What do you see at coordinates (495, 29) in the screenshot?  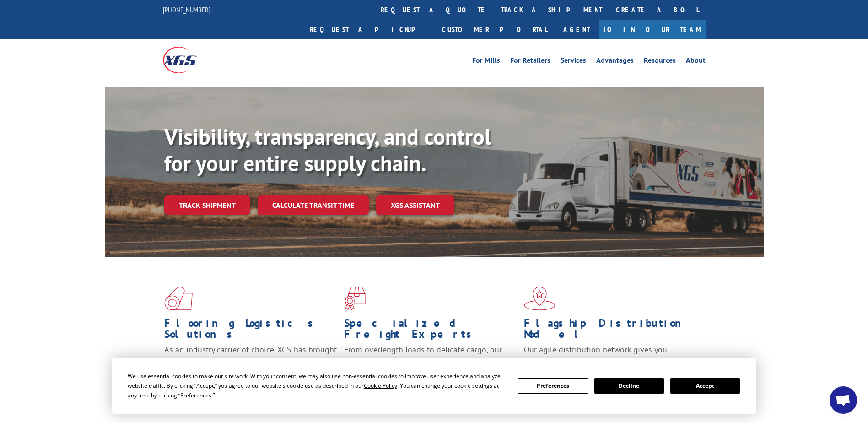 I see `a: Customer Portal` at bounding box center [495, 29].